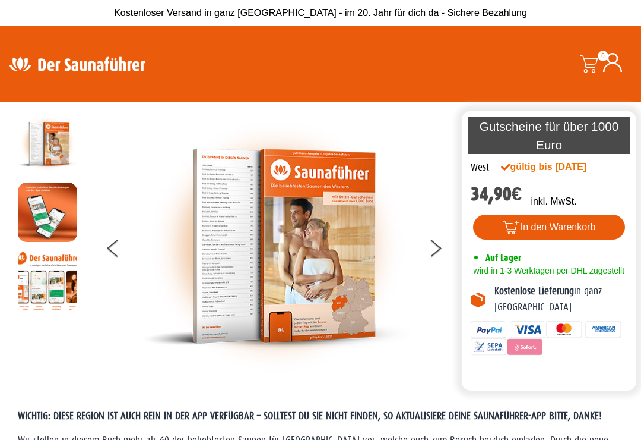 The width and height of the screenshot is (641, 440). Describe the element at coordinates (504, 257) in the screenshot. I see `span: Auf Lager` at that location.